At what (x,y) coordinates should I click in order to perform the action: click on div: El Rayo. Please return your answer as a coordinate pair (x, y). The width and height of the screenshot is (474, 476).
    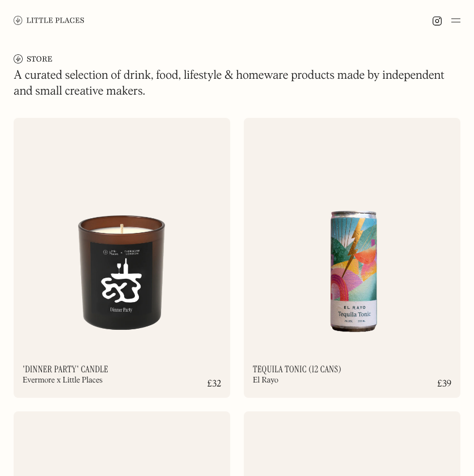
    Looking at the image, I should click on (265, 380).